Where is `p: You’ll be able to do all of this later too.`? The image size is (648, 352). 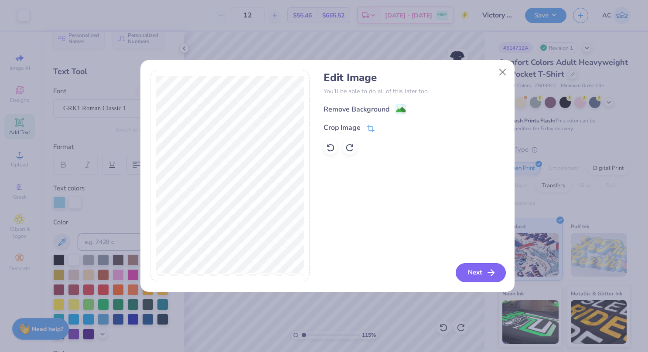 p: You’ll be able to do all of this later too. is located at coordinates (414, 91).